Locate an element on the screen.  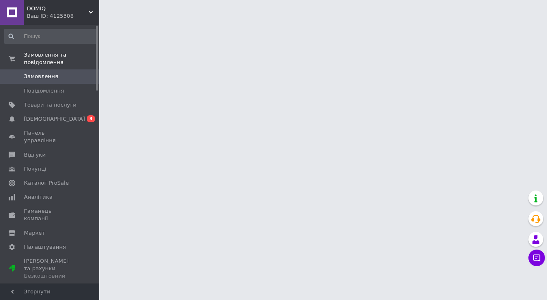
button: Чат з покупцем is located at coordinates (537, 258).